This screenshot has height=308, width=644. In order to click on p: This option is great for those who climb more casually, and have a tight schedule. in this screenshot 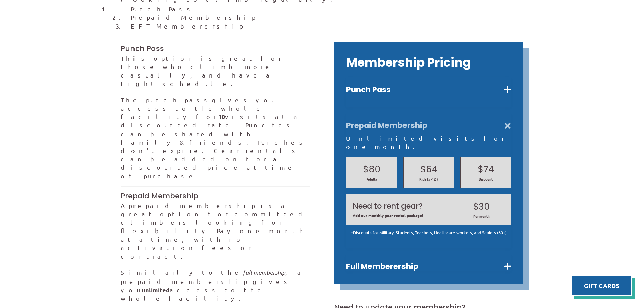, I will do `click(215, 71)`.